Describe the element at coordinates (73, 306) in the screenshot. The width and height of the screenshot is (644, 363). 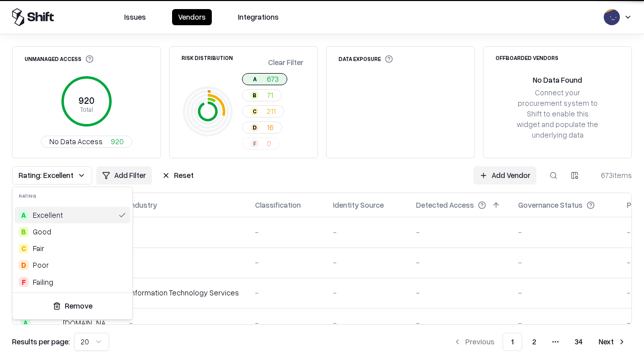
I see `button: Remove` at that location.